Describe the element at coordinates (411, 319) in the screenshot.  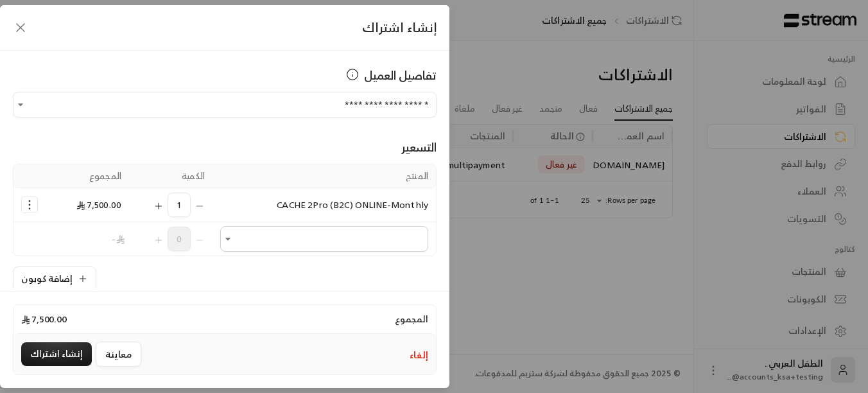
I see `span: المجموع` at that location.